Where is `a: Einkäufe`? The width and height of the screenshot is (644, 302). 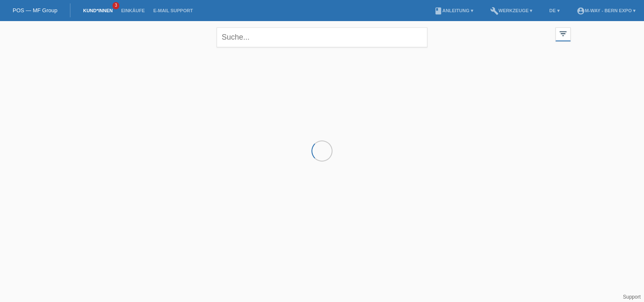
a: Einkäufe is located at coordinates (133, 10).